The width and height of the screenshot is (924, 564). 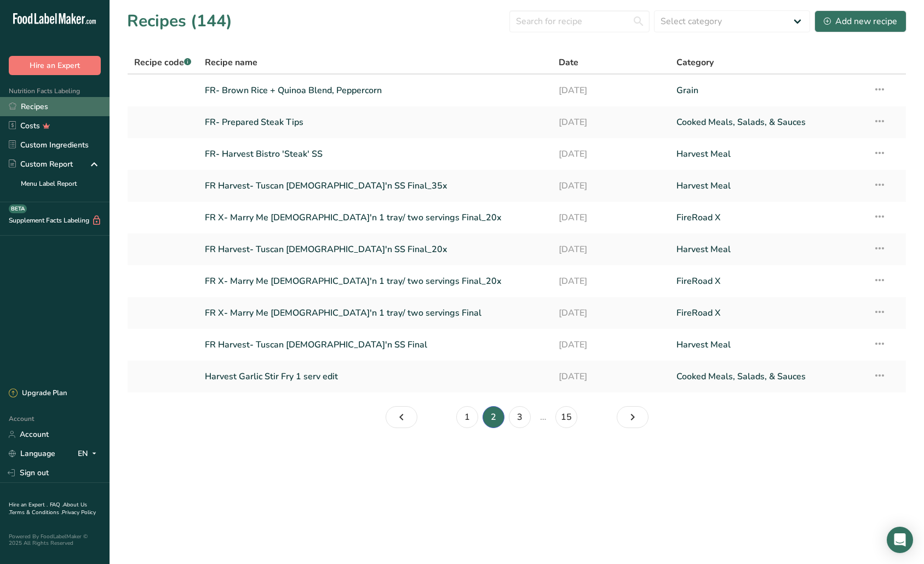 I want to click on a: FR- Prepared Steak Tips, so click(x=375, y=123).